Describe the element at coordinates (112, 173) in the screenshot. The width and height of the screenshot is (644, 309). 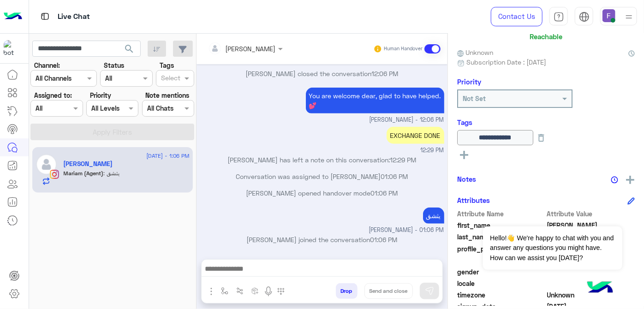
I see `span: يثشق` at that location.